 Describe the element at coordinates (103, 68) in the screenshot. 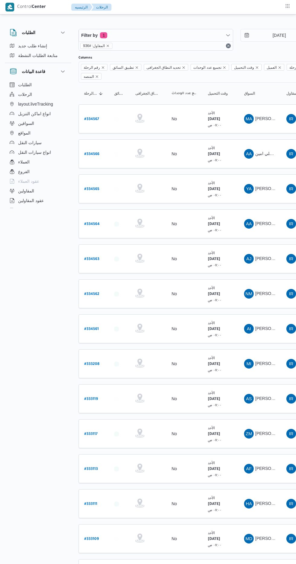

I see `button: Remove رقم الرحلة from selection in this group` at that location.